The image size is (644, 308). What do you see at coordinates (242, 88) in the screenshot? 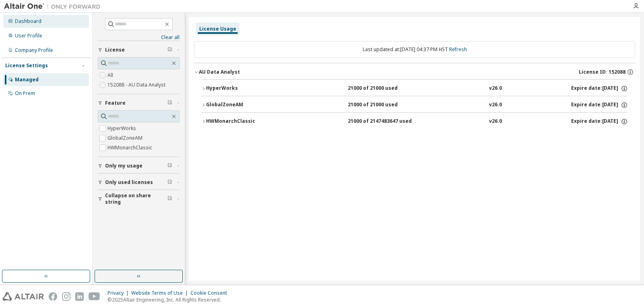
I see `div: HyperWorks` at bounding box center [242, 88].